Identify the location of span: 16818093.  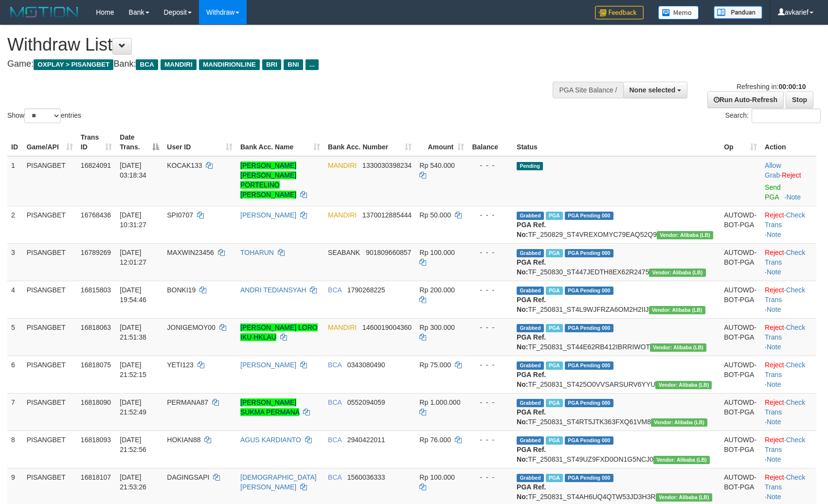
(96, 440).